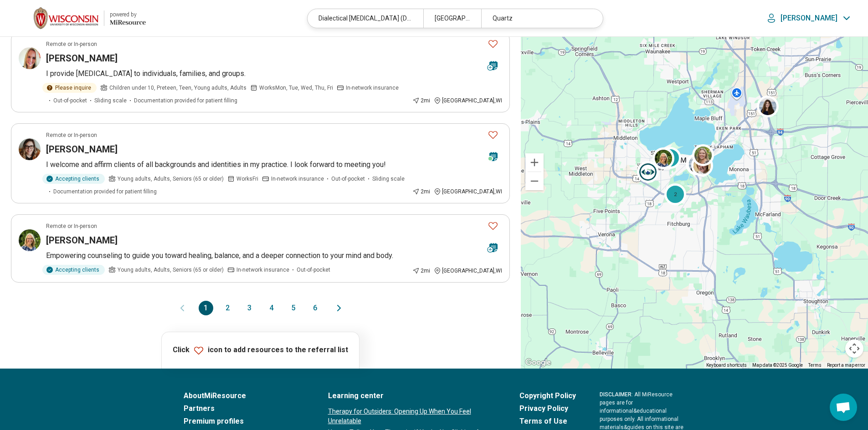 Image resolution: width=868 pixels, height=430 pixels. Describe the element at coordinates (843, 407) in the screenshot. I see `div: Open chat` at that location.